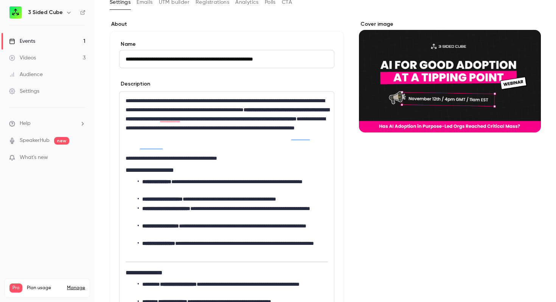 The image size is (556, 302). I want to click on img: 3 Sided Cube, so click(16, 12).